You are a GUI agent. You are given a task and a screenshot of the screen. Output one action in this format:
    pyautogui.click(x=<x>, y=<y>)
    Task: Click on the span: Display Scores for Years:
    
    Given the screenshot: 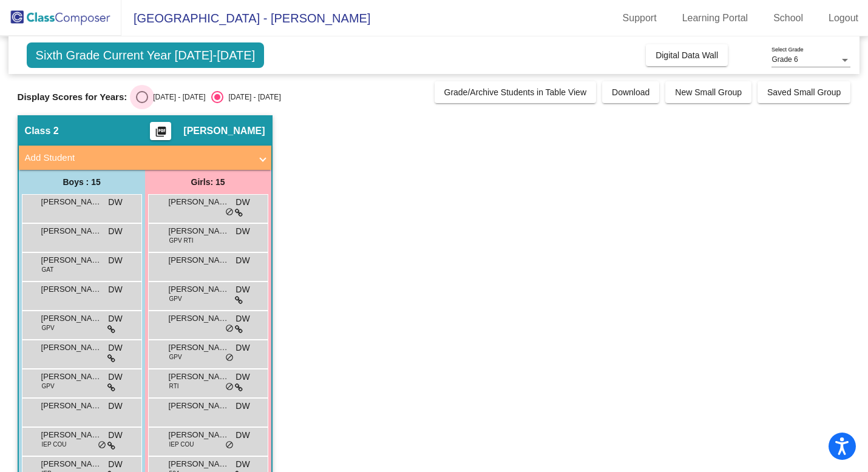 What is the action you would take?
    pyautogui.click(x=72, y=97)
    